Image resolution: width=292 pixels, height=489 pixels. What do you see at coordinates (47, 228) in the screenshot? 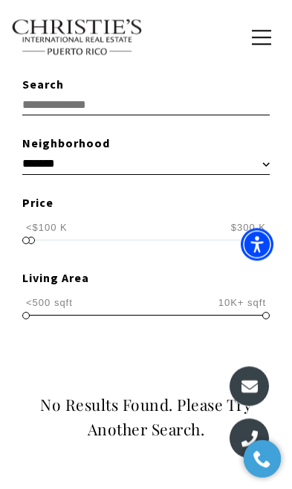
I see `span: <$100 K` at bounding box center [47, 228].